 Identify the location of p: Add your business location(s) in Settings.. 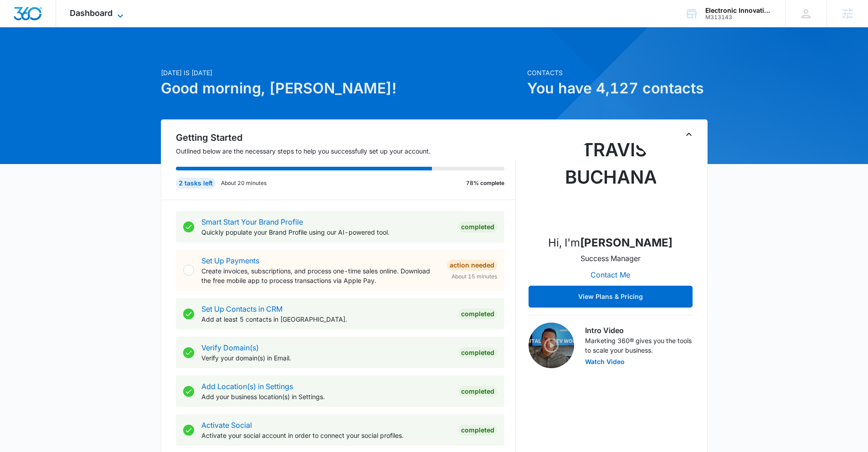
(326, 396).